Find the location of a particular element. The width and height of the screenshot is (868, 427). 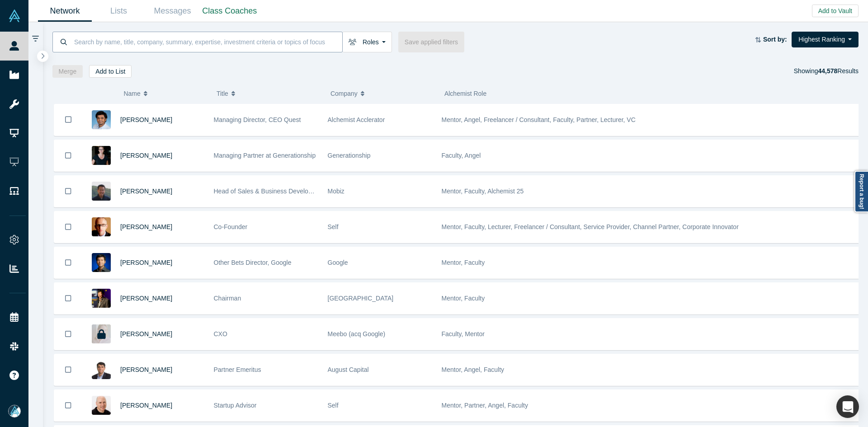

span: August Capital is located at coordinates (349, 370).